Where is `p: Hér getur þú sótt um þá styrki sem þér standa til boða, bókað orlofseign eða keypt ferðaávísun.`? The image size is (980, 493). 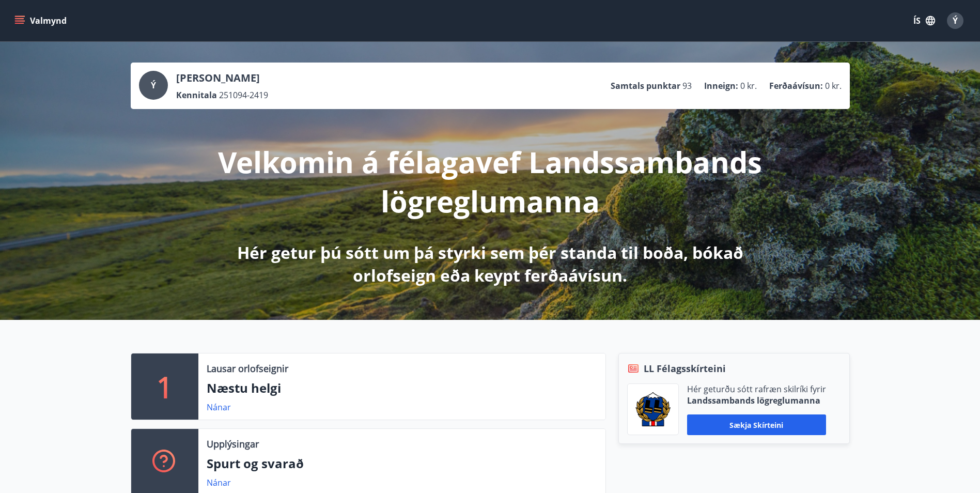
p: Hér getur þú sótt um þá styrki sem þér standa til boða, bókað orlofseign eða keypt ferðaávísun. is located at coordinates (490, 264).